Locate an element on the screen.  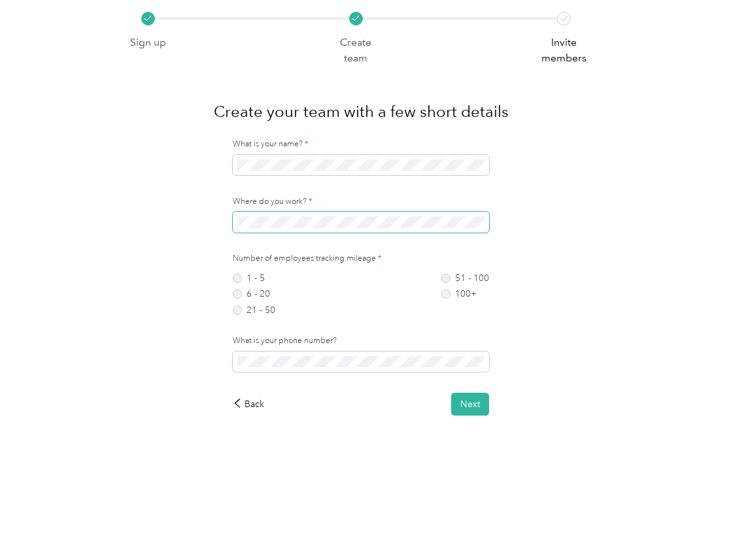
label: 6 - 20 is located at coordinates (254, 294).